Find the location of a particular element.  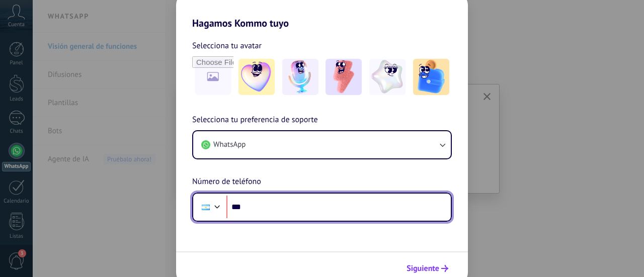

span: Selecciona tu avatar is located at coordinates (227, 45).